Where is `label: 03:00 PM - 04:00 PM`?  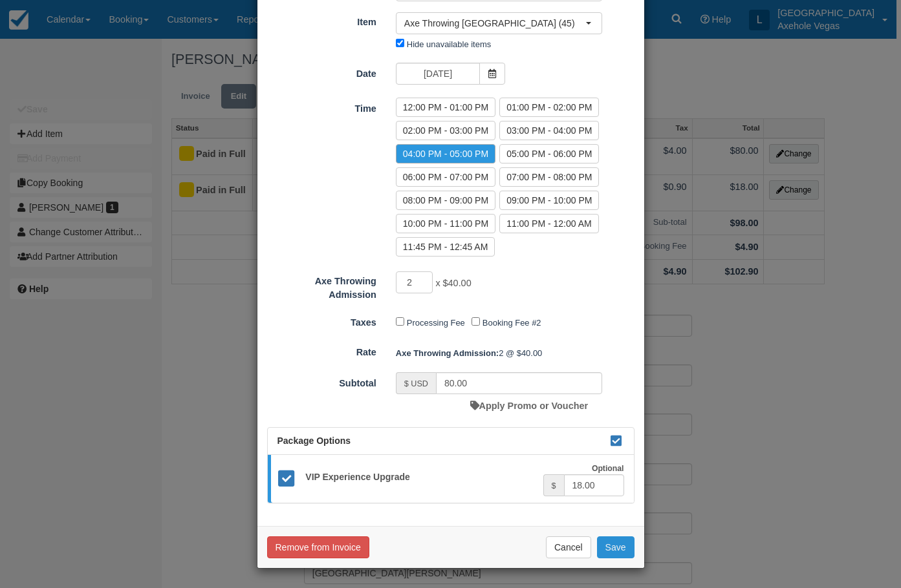 label: 03:00 PM - 04:00 PM is located at coordinates (549, 131).